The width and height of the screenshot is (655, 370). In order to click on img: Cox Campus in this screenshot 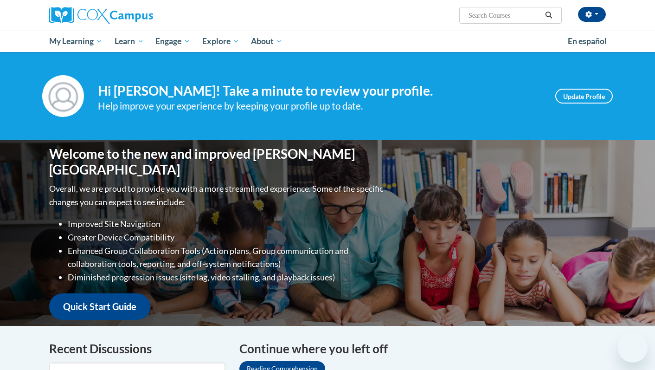, I will do `click(101, 15)`.